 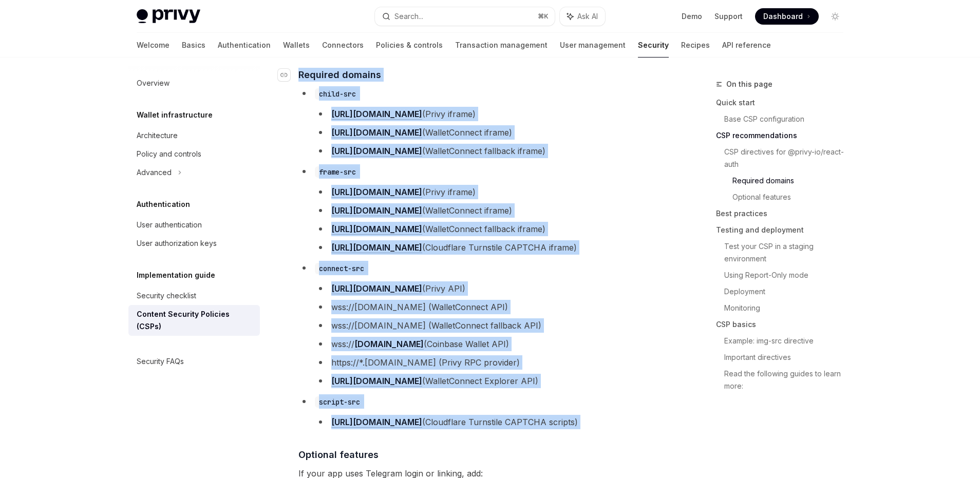 I want to click on a: Best practices, so click(x=784, y=214).